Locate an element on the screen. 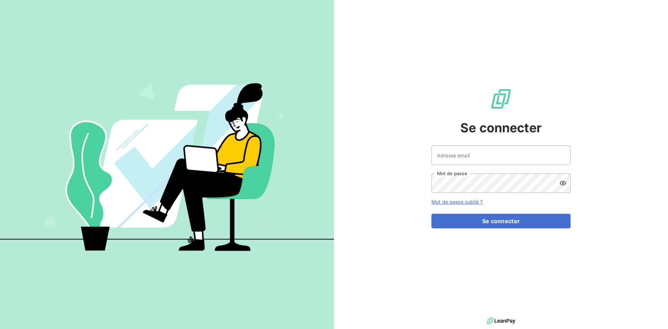 The image size is (668, 329). img: logo is located at coordinates (501, 321).